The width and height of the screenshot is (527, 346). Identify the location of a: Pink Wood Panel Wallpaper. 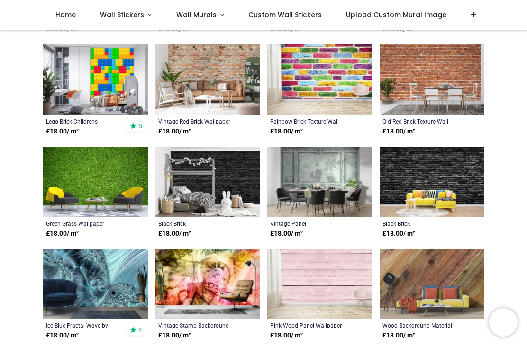
(310, 326).